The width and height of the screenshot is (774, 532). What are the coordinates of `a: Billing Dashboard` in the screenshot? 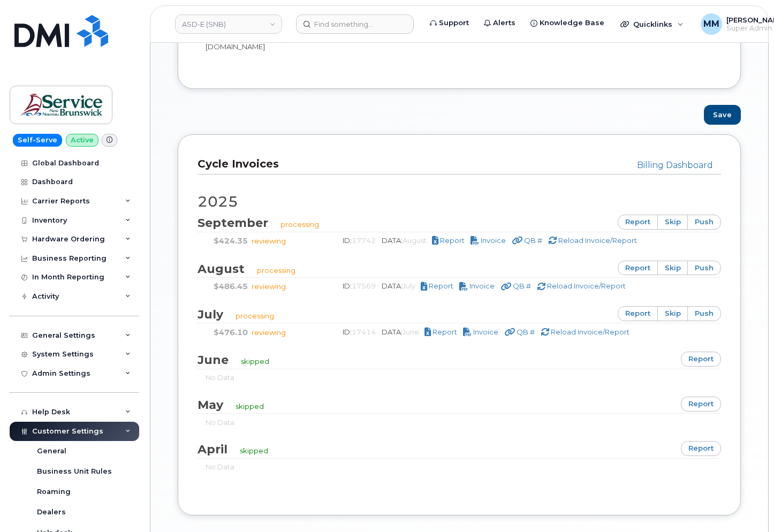 It's located at (675, 165).